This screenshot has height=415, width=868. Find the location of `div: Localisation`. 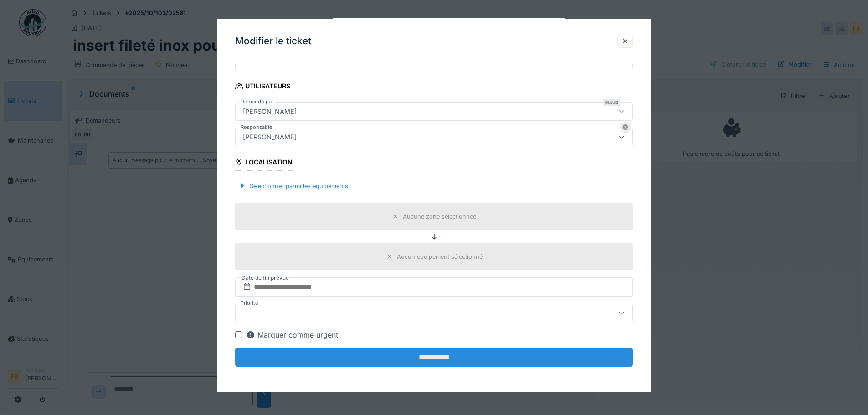

div: Localisation is located at coordinates (264, 163).